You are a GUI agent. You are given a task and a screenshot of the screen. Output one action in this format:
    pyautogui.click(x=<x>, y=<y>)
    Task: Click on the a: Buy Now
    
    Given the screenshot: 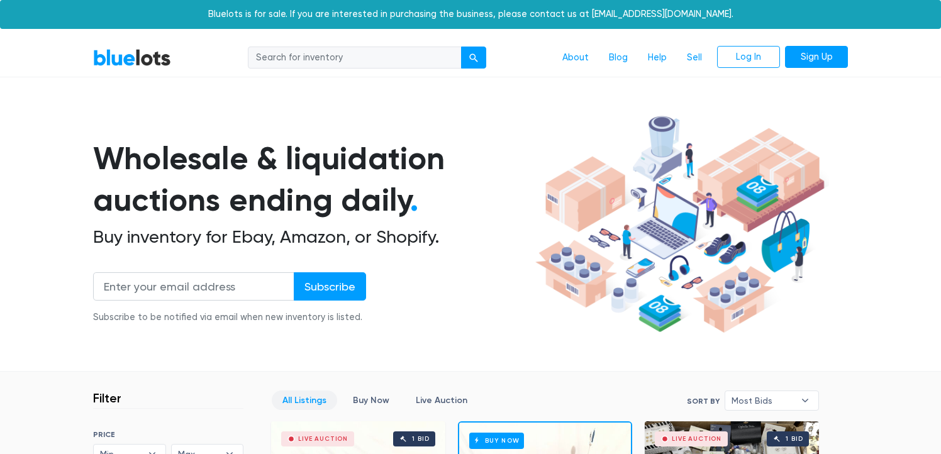 What is the action you would take?
    pyautogui.click(x=371, y=400)
    